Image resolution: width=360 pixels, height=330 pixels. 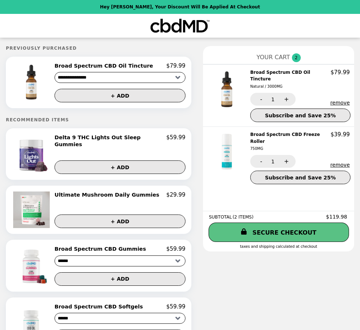 What do you see at coordinates (243, 217) in the screenshot?
I see `span: ( 2 ITEMS )` at bounding box center [243, 217].